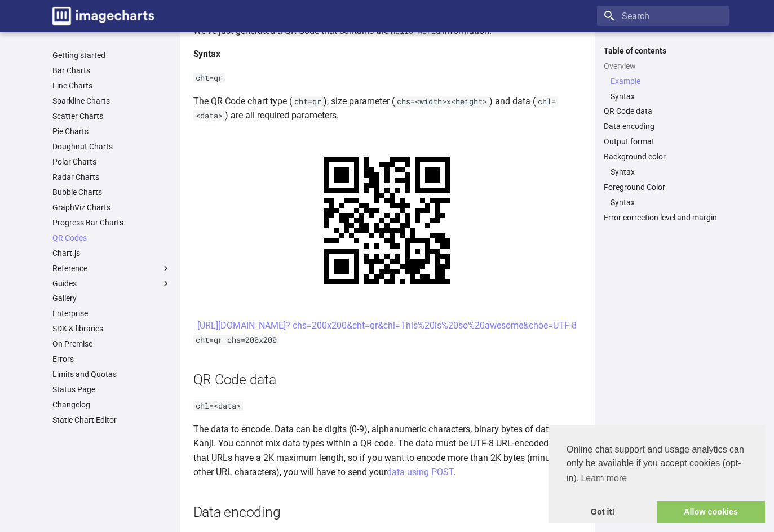  What do you see at coordinates (112, 55) in the screenshot?
I see `a: Getting started` at bounding box center [112, 55].